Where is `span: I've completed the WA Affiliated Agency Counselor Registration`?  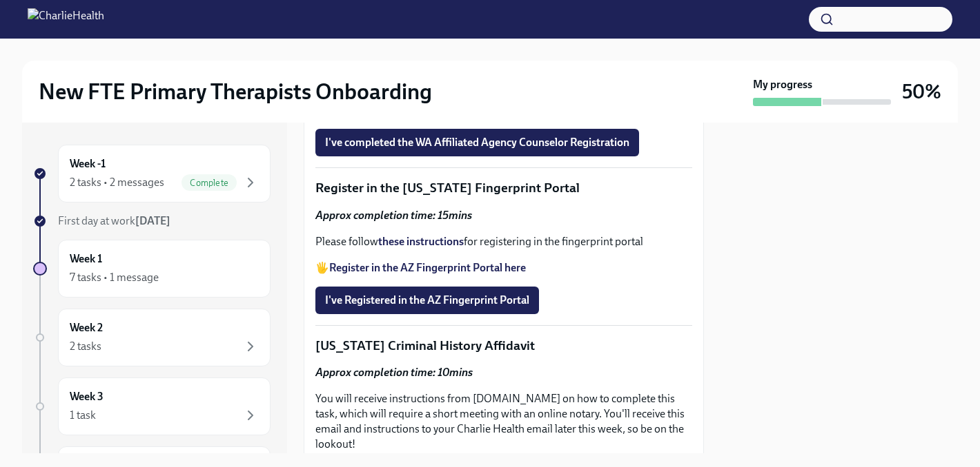 span: I've completed the WA Affiliated Agency Counselor Registration is located at coordinates (477, 143).